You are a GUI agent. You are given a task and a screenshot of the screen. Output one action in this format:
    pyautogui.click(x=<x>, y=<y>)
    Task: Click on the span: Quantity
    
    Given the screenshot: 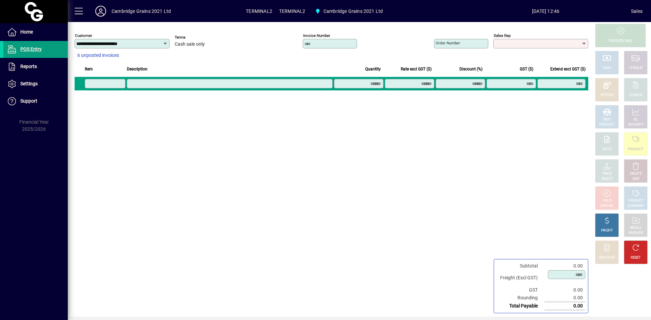 What is the action you would take?
    pyautogui.click(x=373, y=69)
    